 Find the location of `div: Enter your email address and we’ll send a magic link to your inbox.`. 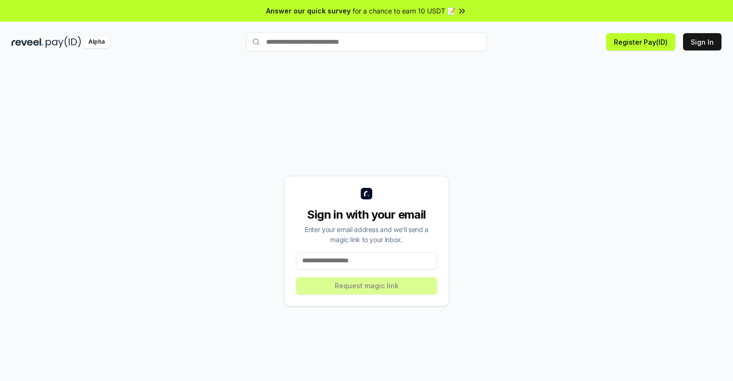

div: Enter your email address and we’ll send a magic link to your inbox. is located at coordinates (367, 234).